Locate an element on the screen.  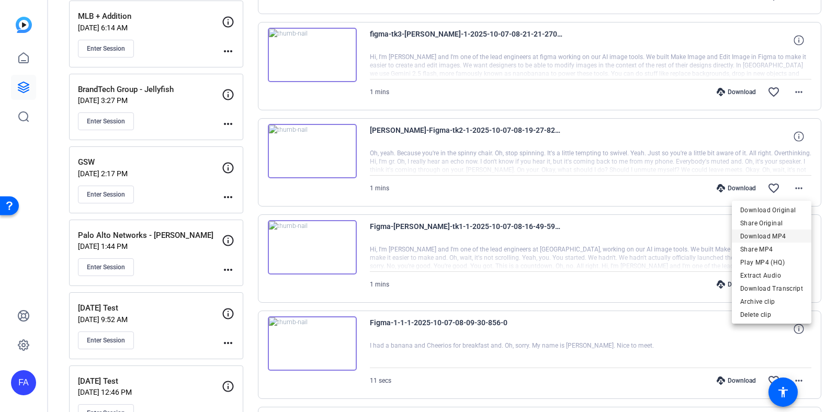
span: Share MP4 is located at coordinates (771, 249).